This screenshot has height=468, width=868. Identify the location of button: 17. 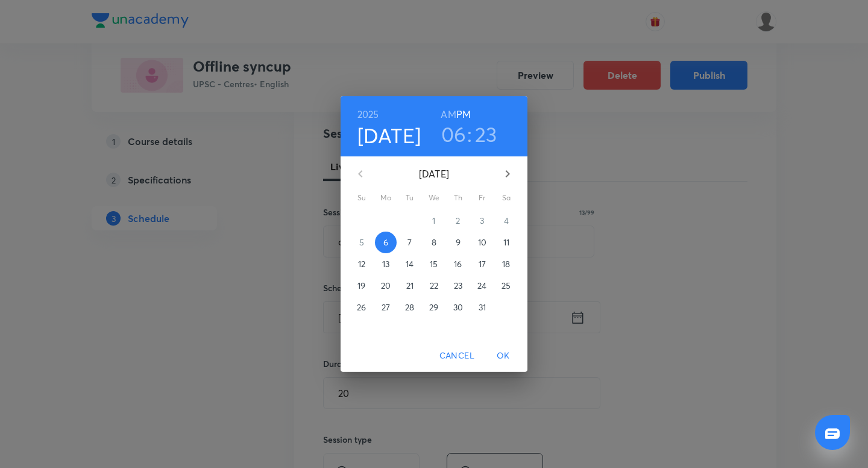
(482, 264).